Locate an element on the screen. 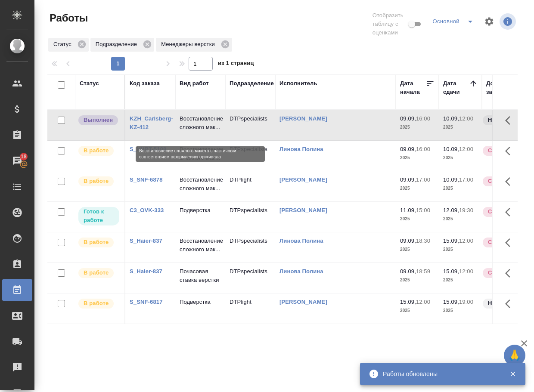  span: 18 is located at coordinates (24, 156).